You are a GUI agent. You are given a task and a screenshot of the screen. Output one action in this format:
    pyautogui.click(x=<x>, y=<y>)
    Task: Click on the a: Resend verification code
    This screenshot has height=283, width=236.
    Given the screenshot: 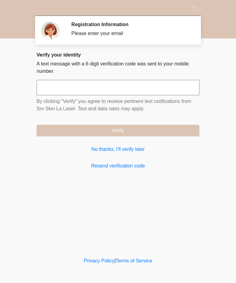 What is the action you would take?
    pyautogui.click(x=118, y=166)
    